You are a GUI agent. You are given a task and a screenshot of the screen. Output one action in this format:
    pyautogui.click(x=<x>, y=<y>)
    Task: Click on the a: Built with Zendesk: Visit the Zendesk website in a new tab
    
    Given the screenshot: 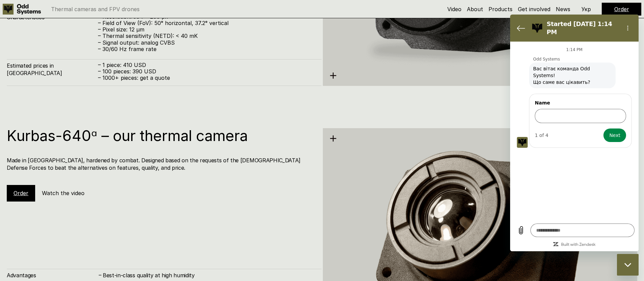 What is the action you would take?
    pyautogui.click(x=69, y=230)
    